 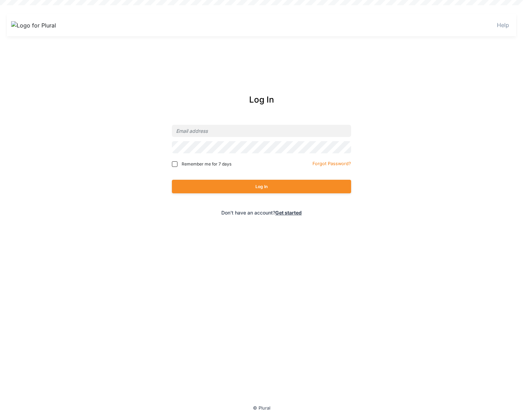 What do you see at coordinates (289, 212) in the screenshot?
I see `a: Get started` at bounding box center [289, 212].